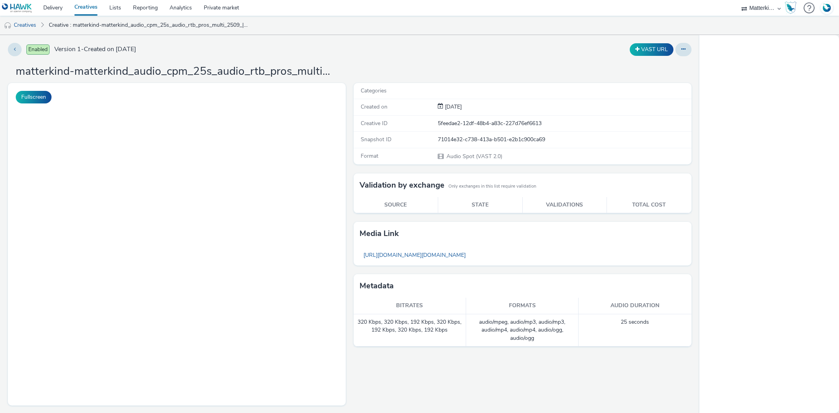 The width and height of the screenshot is (839, 413). What do you see at coordinates (564, 124) in the screenshot?
I see `div: 5feedae2-12df-48b4-a83c-227d76ef6613` at bounding box center [564, 124].